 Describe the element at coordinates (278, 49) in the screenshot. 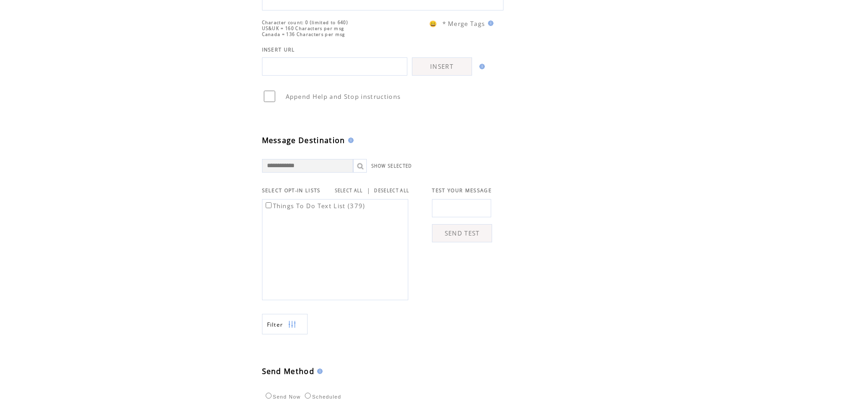

I see `span: INSERT URL` at that location.